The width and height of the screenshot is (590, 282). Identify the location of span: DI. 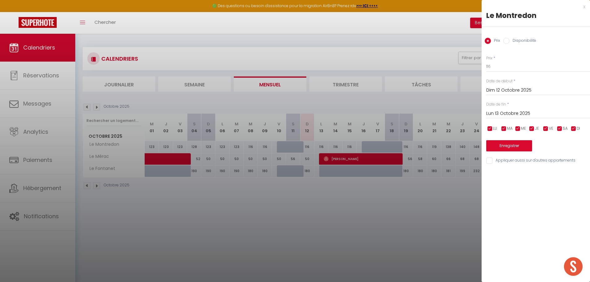
(579, 129).